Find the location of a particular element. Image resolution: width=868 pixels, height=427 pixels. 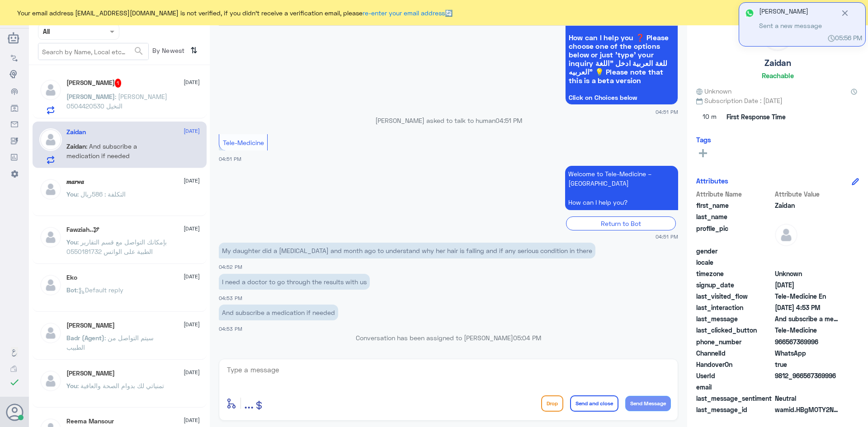

img: whatsapp.png is located at coordinates (750, 13).